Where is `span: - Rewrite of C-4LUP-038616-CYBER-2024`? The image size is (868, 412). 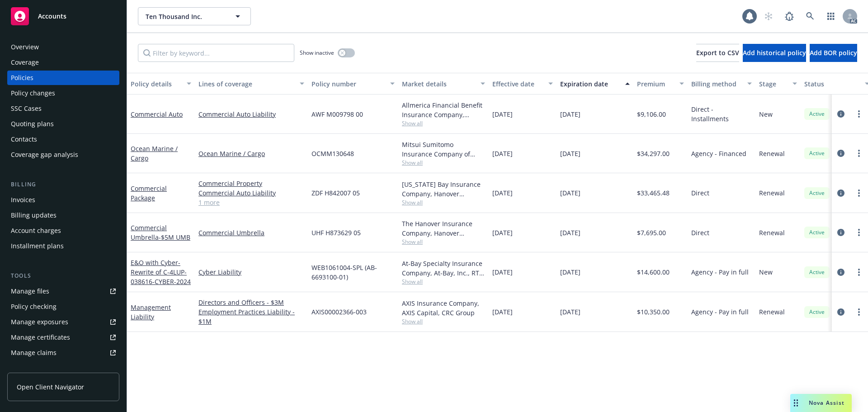
span: - Rewrite of C-4LUP-038616-CYBER-2024 is located at coordinates (161, 272).